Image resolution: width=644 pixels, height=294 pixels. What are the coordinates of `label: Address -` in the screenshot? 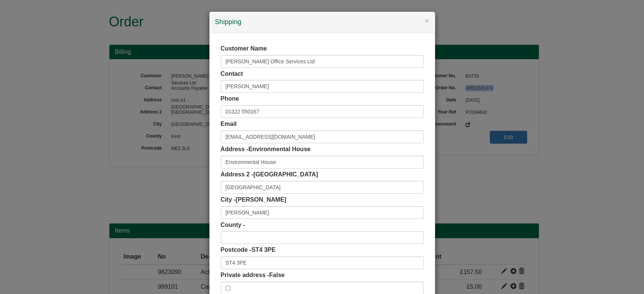 It's located at (266, 149).